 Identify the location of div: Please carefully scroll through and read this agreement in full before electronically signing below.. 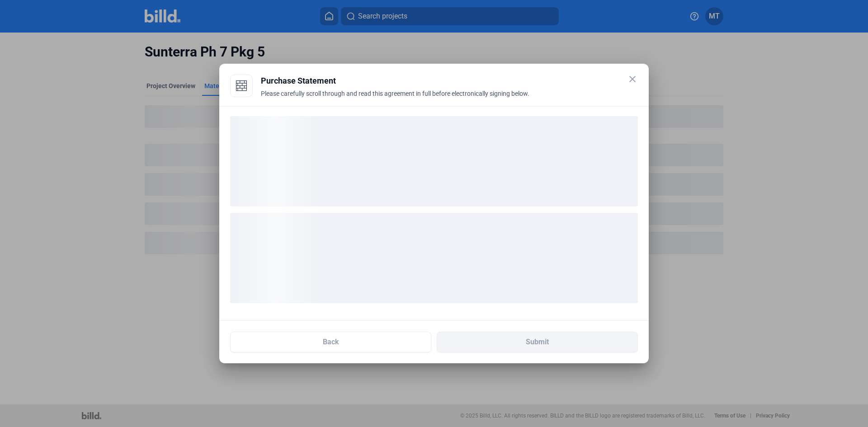
(450, 99).